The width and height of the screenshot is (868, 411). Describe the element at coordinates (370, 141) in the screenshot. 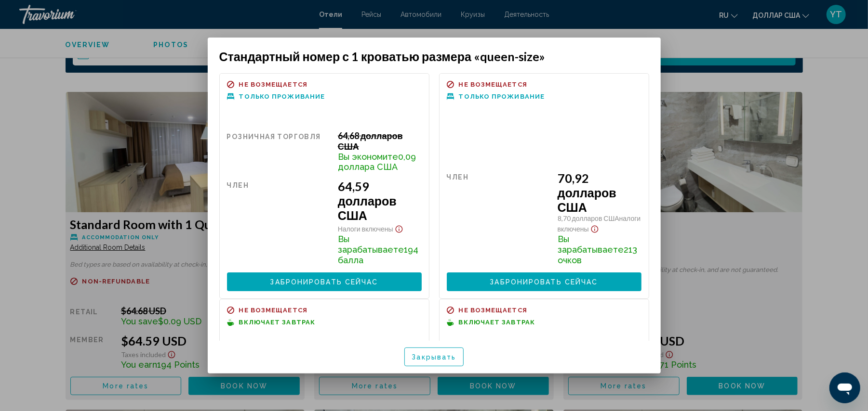

I see `font: 64,68 долларов США` at that location.